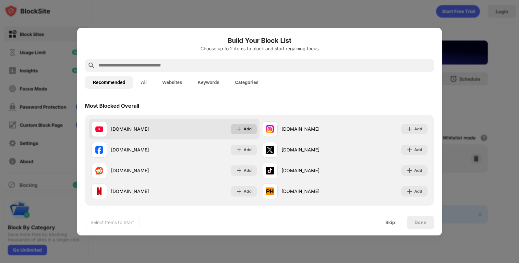 This screenshot has width=519, height=263. Describe the element at coordinates (91, 66) in the screenshot. I see `img: search.svg` at that location.